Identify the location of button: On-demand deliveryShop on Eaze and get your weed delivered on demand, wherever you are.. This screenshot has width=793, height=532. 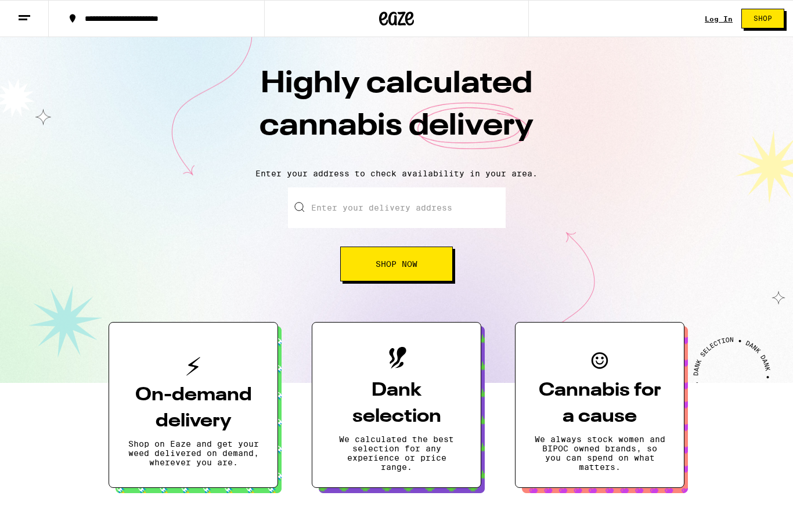
(193, 406).